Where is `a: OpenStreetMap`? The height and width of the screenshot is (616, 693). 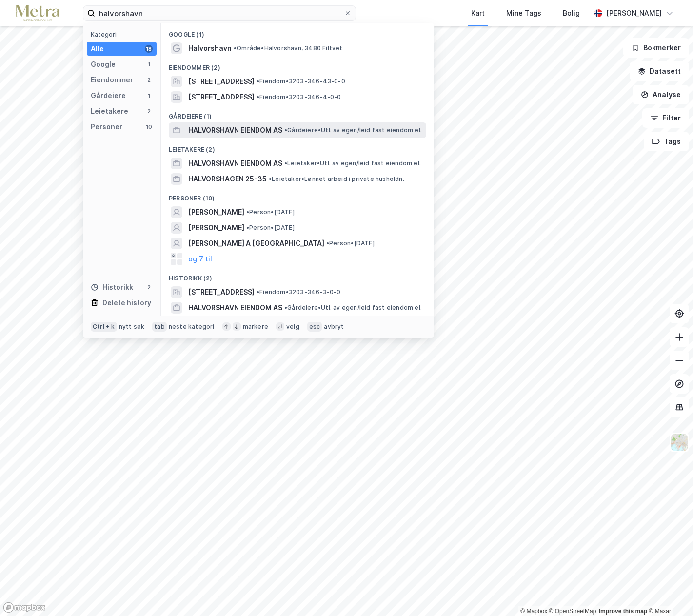 a: OpenStreetMap is located at coordinates (572, 611).